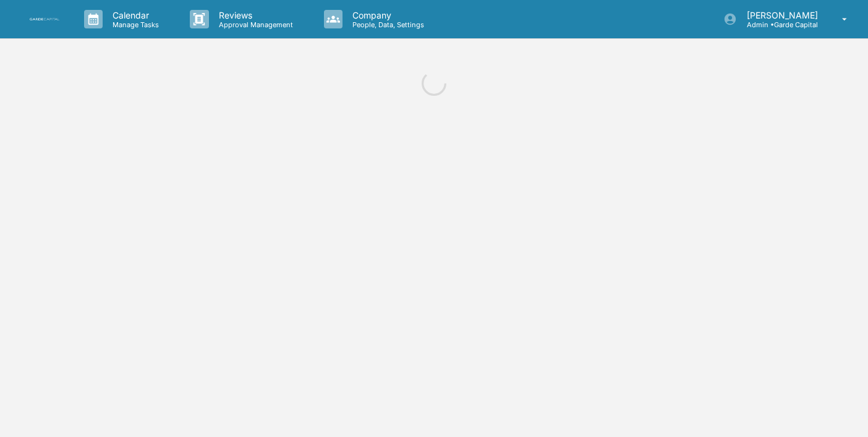 This screenshot has height=437, width=868. I want to click on p: Company, so click(387, 15).